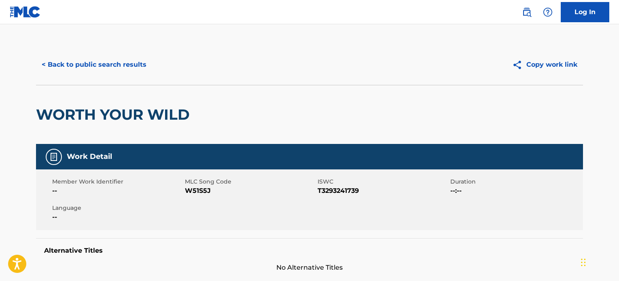 This screenshot has width=619, height=281. Describe the element at coordinates (250, 182) in the screenshot. I see `span: MLC Song Code` at that location.